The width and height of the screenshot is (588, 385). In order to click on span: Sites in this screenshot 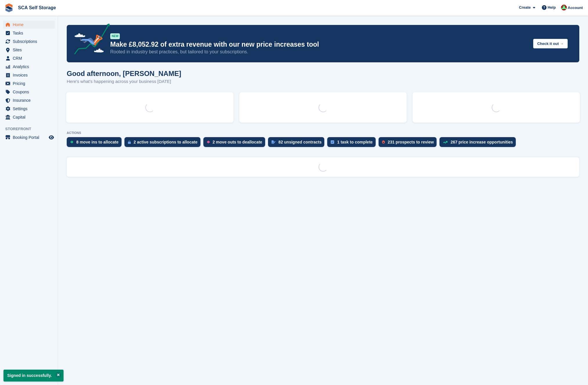, I will do `click(30, 50)`.